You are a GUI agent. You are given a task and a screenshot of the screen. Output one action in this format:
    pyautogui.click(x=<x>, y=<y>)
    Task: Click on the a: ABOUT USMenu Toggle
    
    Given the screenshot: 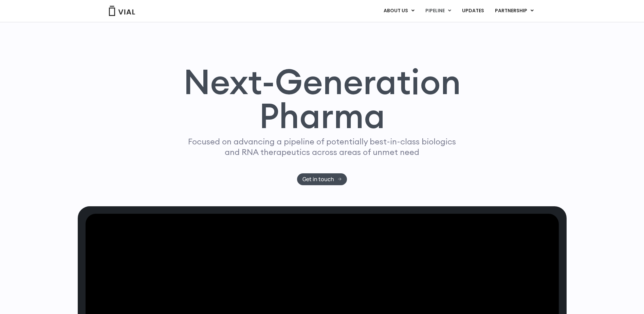 What is the action you would take?
    pyautogui.click(x=399, y=11)
    